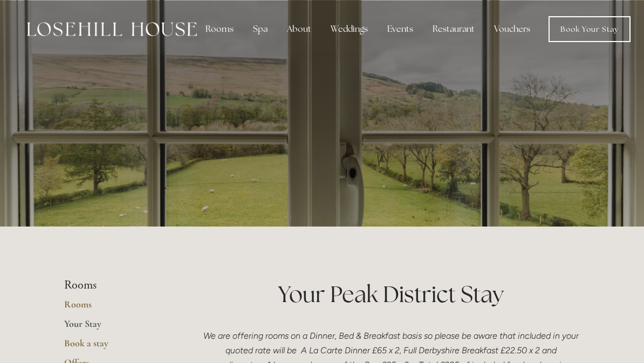 This screenshot has width=644, height=363. I want to click on h1: Your Peak District Stay, so click(391, 294).